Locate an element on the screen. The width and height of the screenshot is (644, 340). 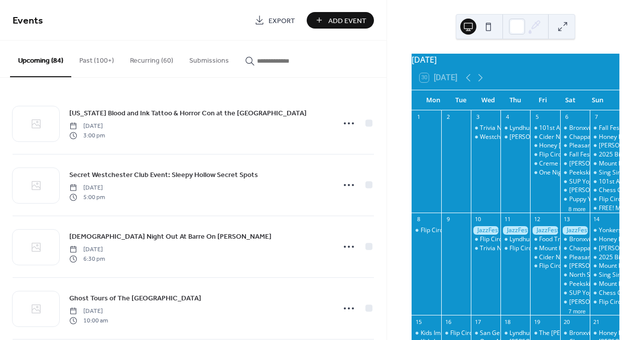
div: 2 is located at coordinates (448, 117).